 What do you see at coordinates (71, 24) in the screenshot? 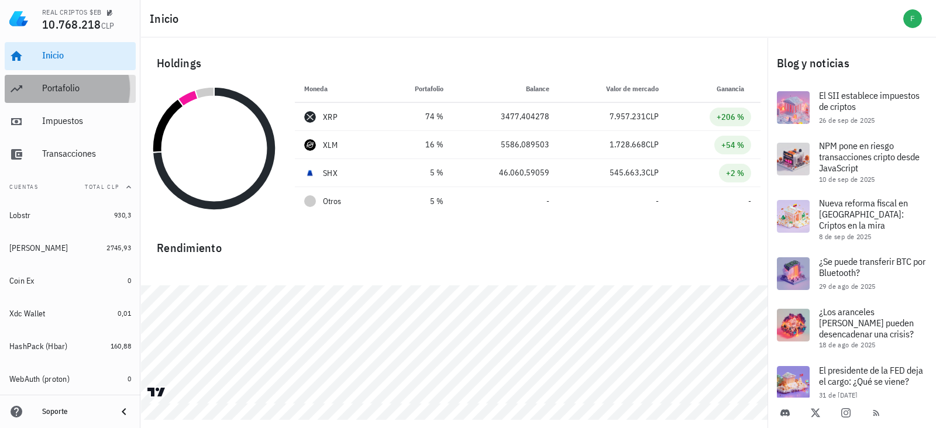
I see `span: 10.768.218` at bounding box center [71, 24].